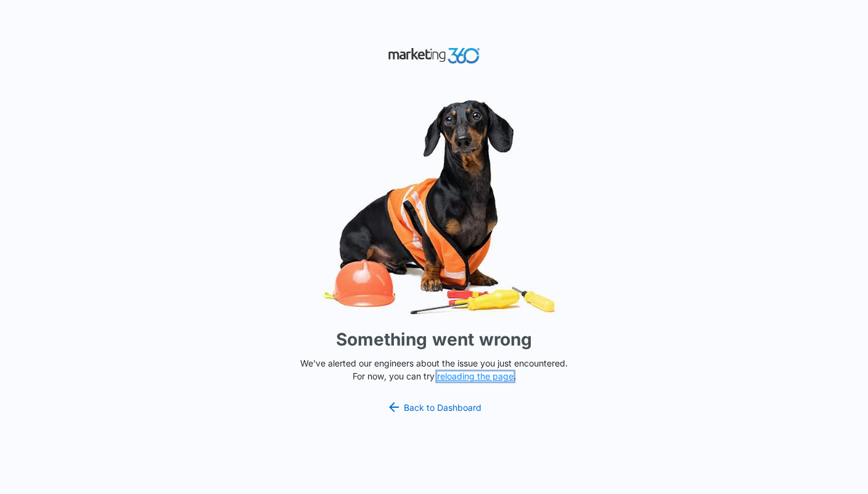  Describe the element at coordinates (434, 339) in the screenshot. I see `h1: Something went wrong` at that location.